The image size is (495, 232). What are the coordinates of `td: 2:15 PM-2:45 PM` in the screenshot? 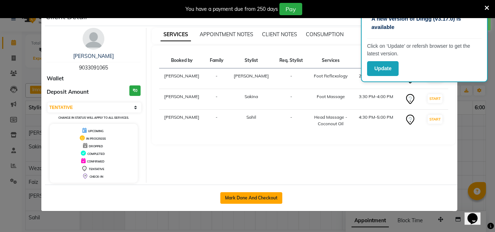 It's located at (376, 79).